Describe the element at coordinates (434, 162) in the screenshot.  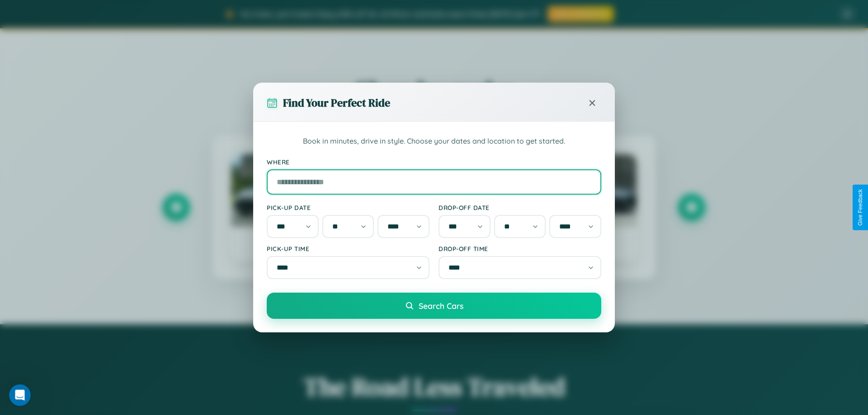
I see `label: Where` at that location.